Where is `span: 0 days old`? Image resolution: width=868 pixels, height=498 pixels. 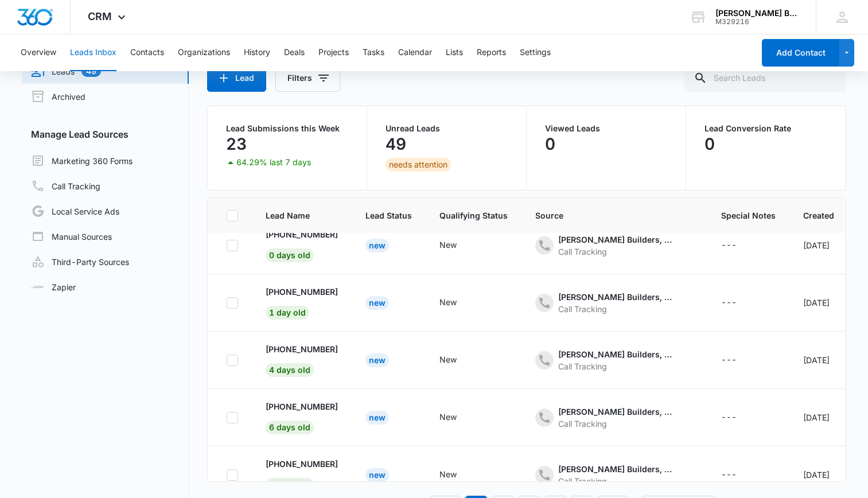
span: 0 days old is located at coordinates (289, 255).